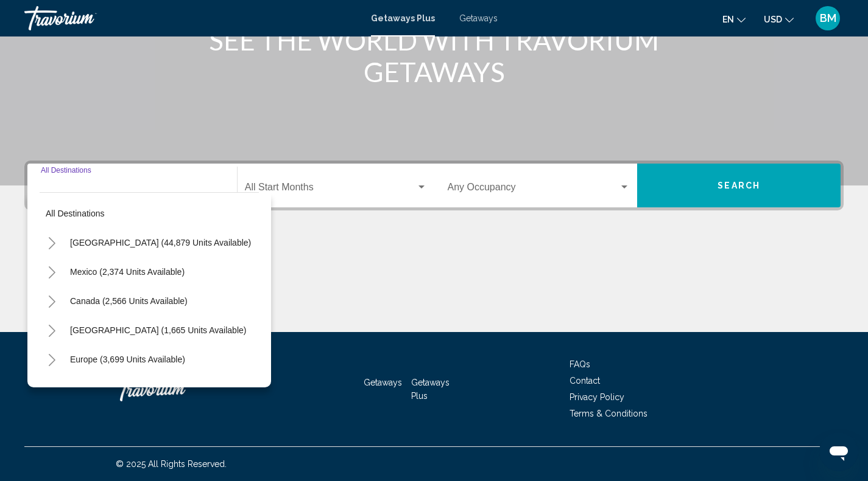  I want to click on button: Mexico (2,374 units available), so click(127, 272).